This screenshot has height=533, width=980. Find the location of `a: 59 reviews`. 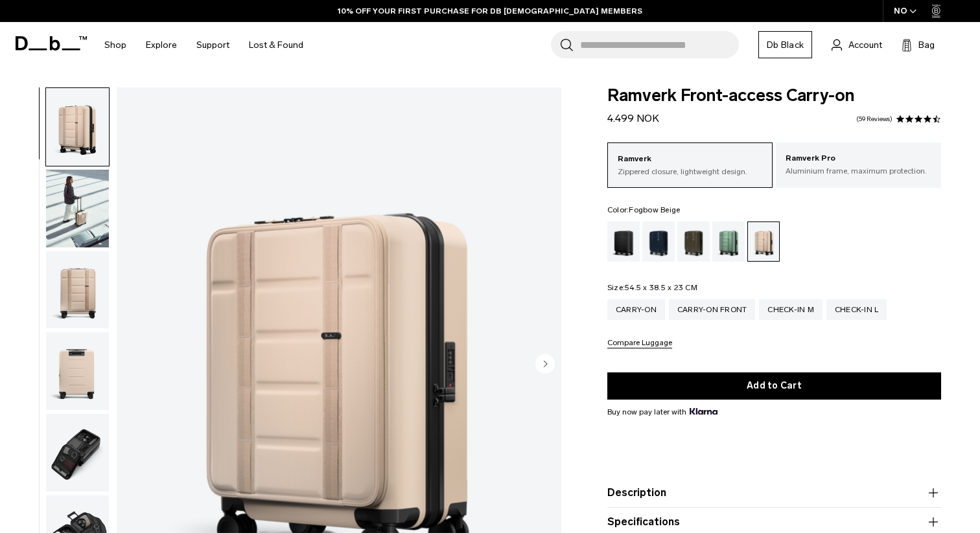

a: 59 reviews is located at coordinates (875, 119).